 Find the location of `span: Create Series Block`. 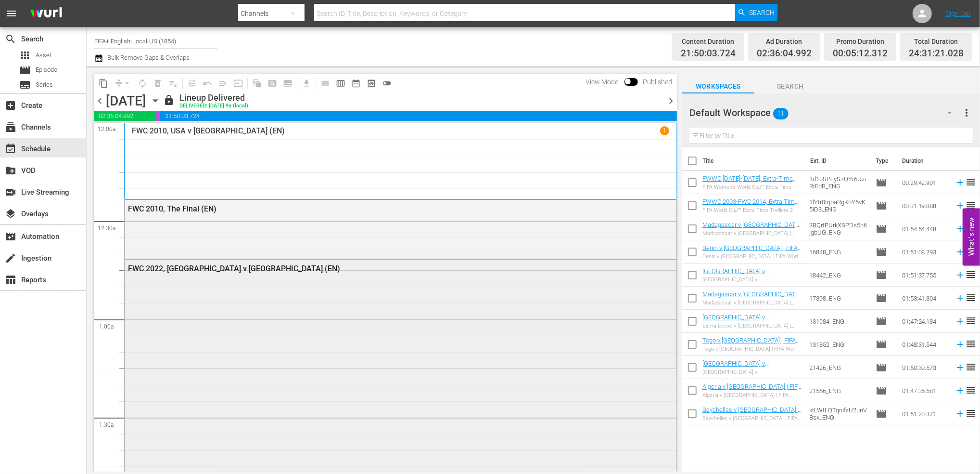

span: Create Series Block is located at coordinates (287, 84).